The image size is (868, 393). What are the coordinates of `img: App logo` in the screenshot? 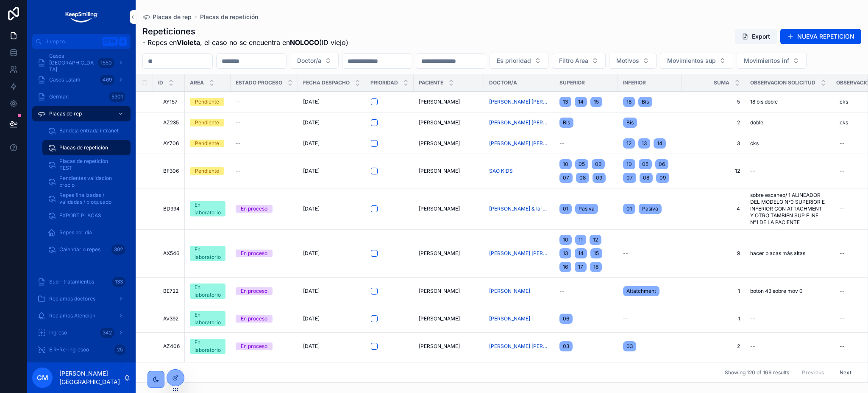 It's located at (81, 17).